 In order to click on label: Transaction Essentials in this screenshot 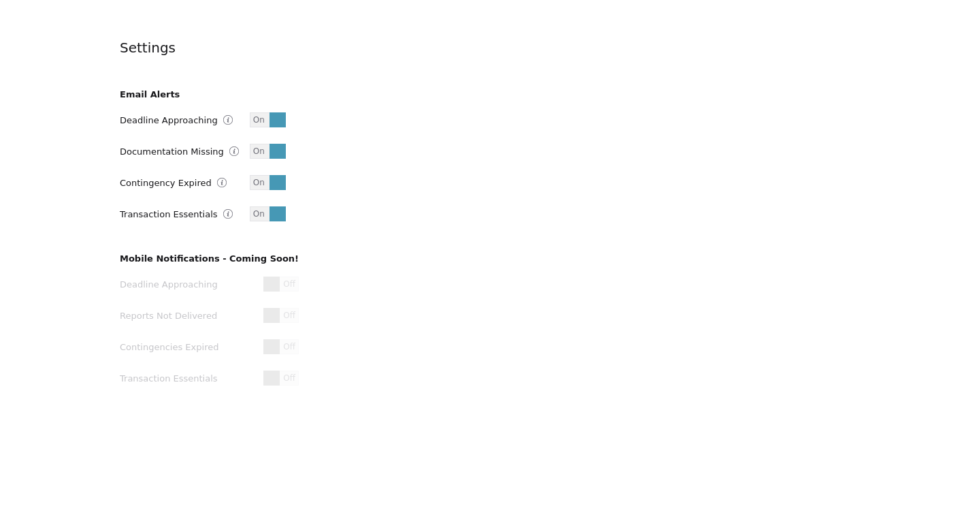, I will do `click(168, 214)`.